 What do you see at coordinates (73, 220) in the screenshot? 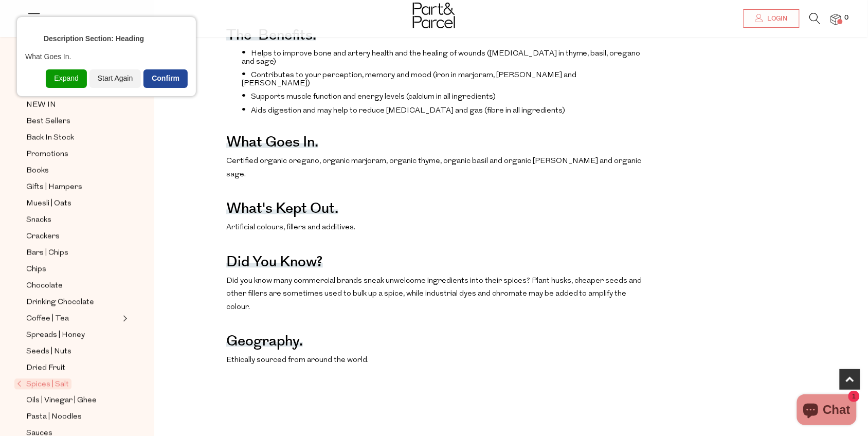
I see `a: Snacks` at bounding box center [73, 220].